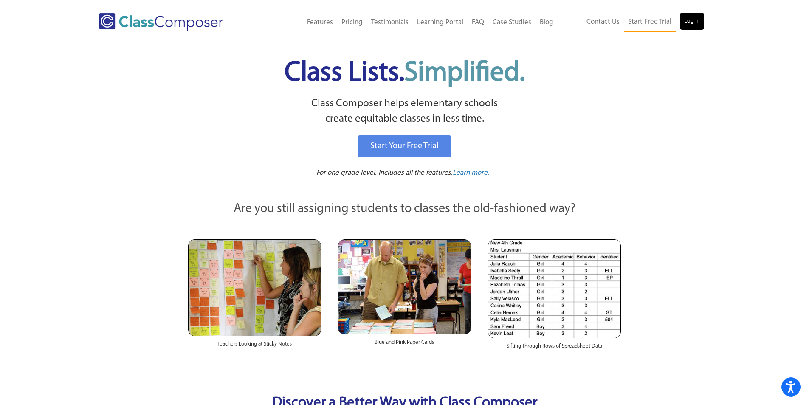 This screenshot has height=405, width=809. What do you see at coordinates (384, 172) in the screenshot?
I see `span: For one grade level. Includes all the features.` at bounding box center [384, 172].